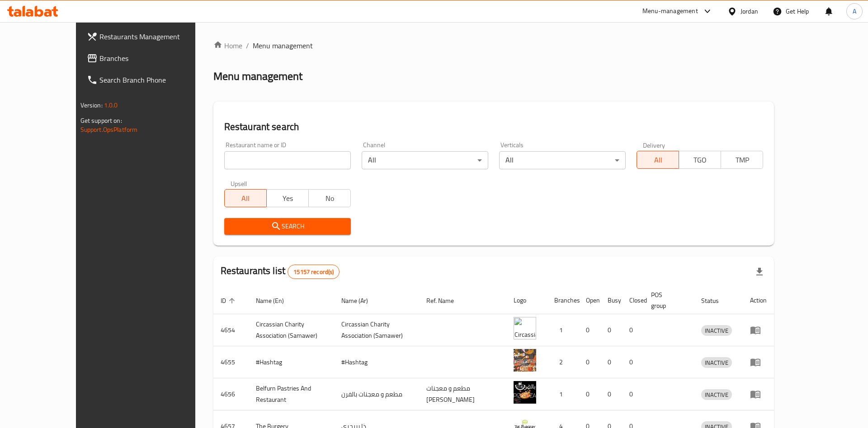 The width and height of the screenshot is (868, 428). Describe the element at coordinates (742, 160) in the screenshot. I see `span: TMP` at that location.